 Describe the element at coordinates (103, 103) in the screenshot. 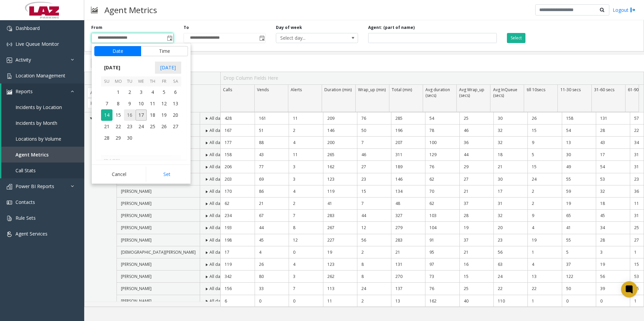

I see `span: Hour` at that location.